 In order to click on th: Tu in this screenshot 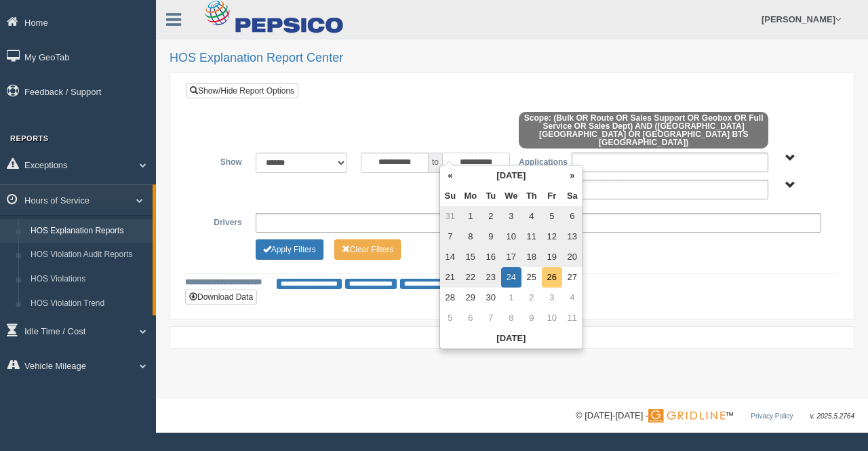, I will do `click(491, 197)`.